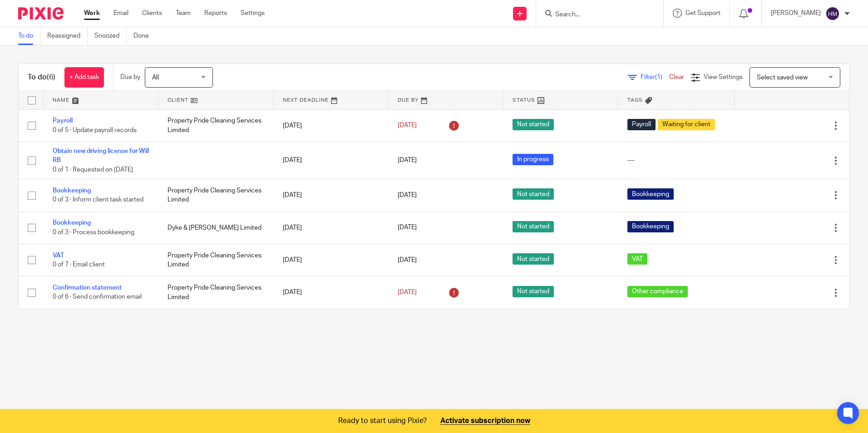 The image size is (868, 433). I want to click on a: Payroll, so click(63, 120).